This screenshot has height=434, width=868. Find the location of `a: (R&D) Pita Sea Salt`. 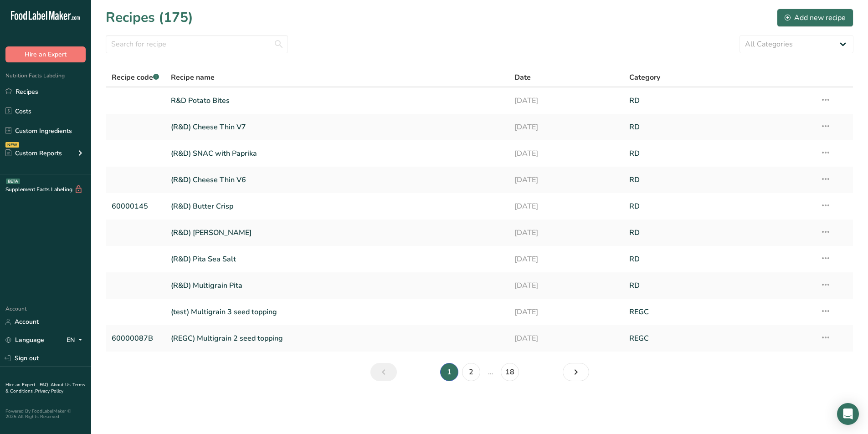

a: (R&D) Pita Sea Salt is located at coordinates (337, 259).